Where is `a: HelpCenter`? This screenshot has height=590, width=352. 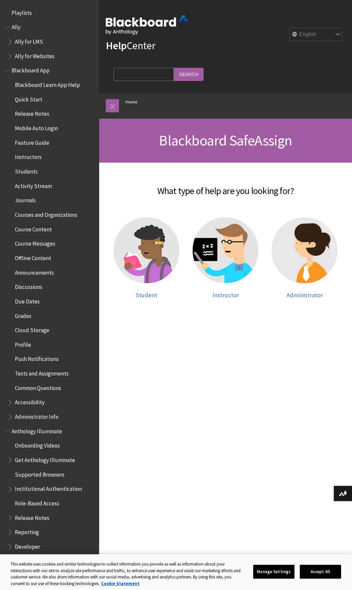
a: HelpCenter is located at coordinates (131, 46).